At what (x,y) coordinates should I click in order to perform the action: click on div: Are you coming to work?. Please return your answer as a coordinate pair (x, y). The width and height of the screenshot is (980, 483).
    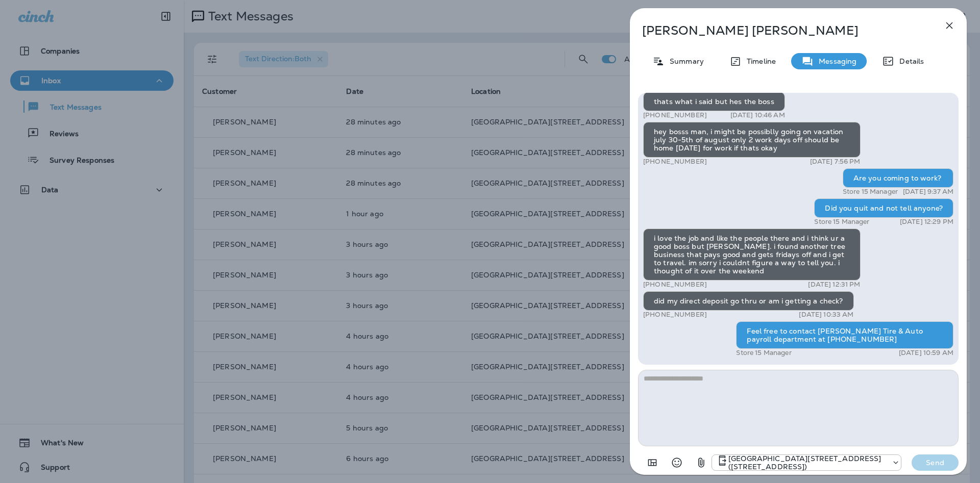
    Looking at the image, I should click on (898, 178).